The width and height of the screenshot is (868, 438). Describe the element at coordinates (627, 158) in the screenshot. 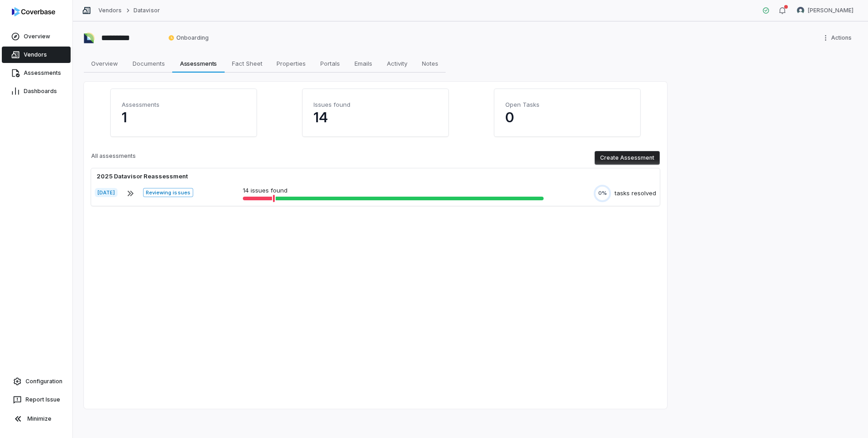

I see `button: Create Assessment` at that location.